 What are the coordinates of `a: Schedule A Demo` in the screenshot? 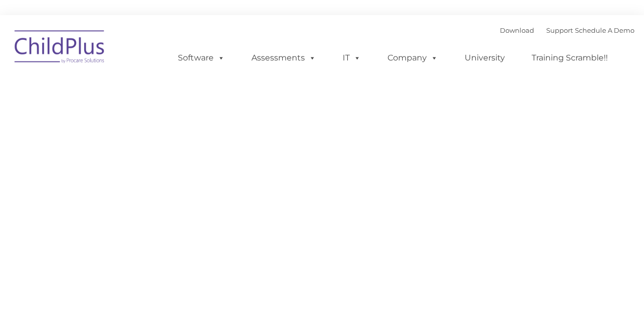 It's located at (604, 31).